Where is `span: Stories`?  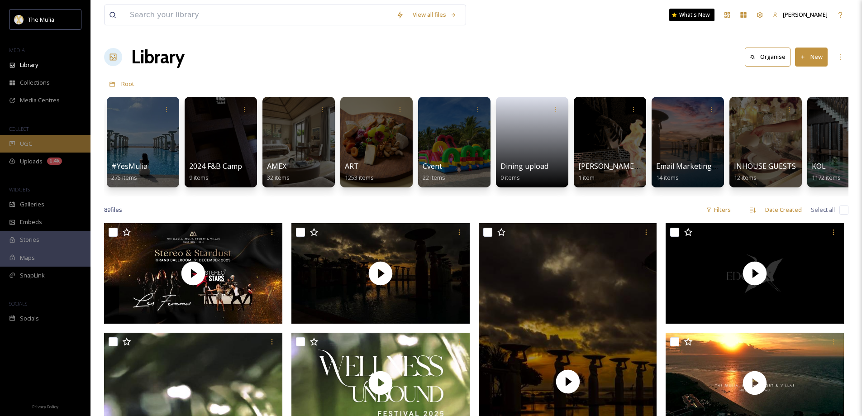 span: Stories is located at coordinates (29, 239).